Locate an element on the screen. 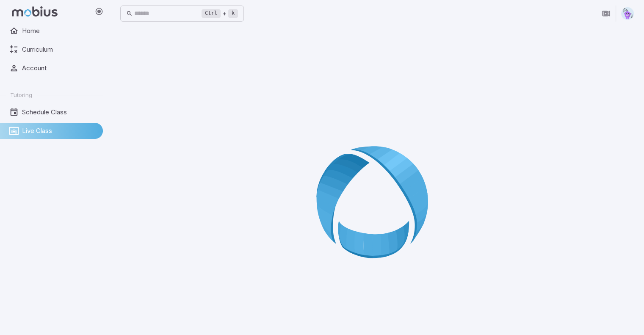 The height and width of the screenshot is (335, 644). span: Schedule Class is located at coordinates (59, 112).